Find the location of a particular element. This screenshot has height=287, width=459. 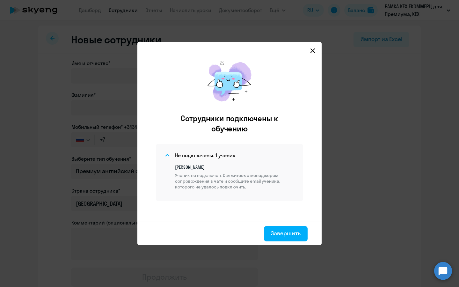

img: results is located at coordinates (229, 81).